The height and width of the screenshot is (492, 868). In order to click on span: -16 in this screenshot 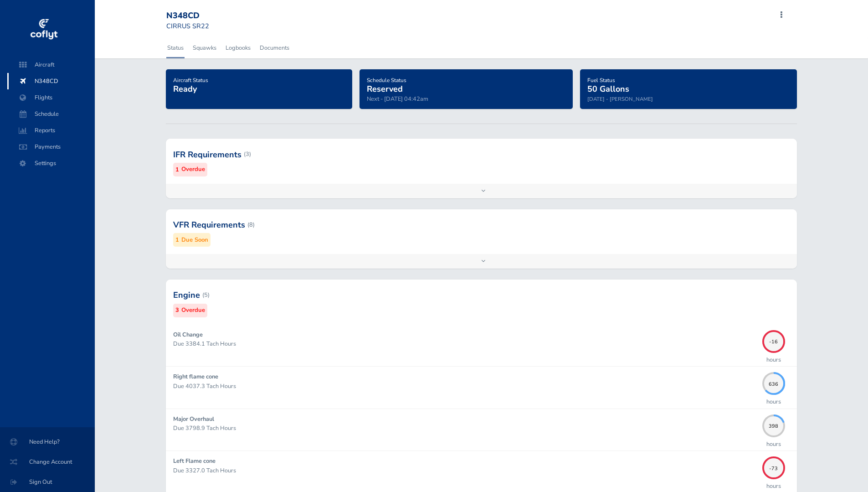, I will do `click(774, 340)`.